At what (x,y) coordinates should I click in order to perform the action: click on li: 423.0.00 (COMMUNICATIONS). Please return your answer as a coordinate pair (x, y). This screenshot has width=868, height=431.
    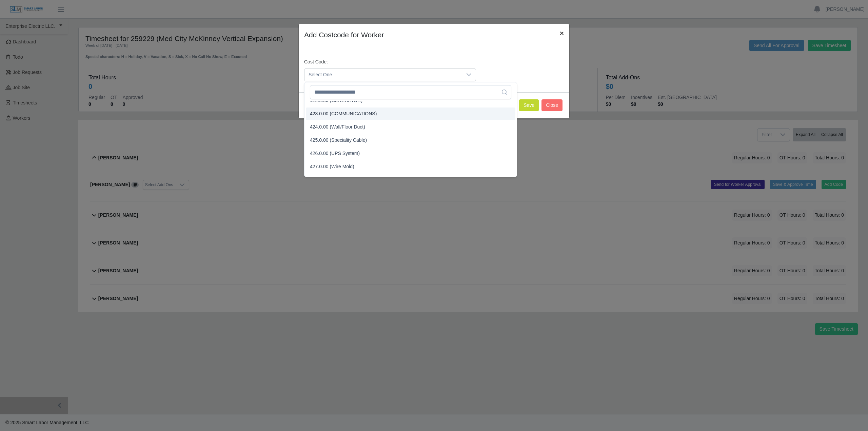
    Looking at the image, I should click on (411, 114).